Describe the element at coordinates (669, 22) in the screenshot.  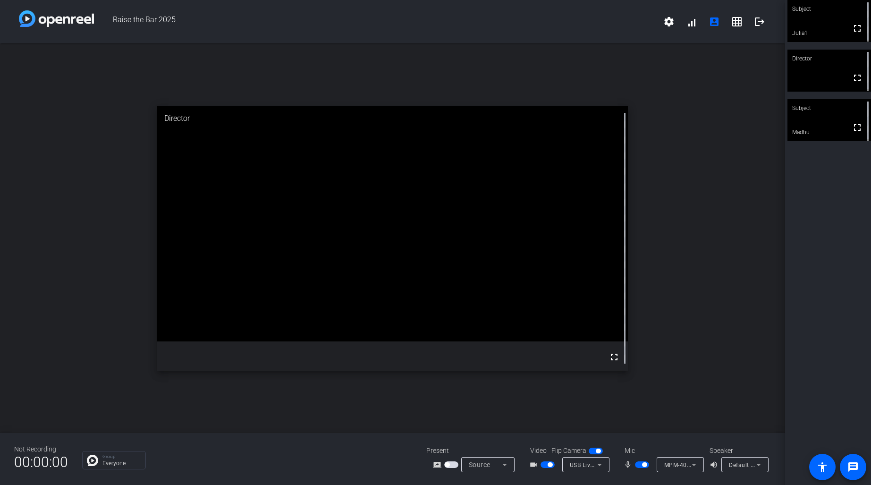
I see `mat-icon: settings` at that location.